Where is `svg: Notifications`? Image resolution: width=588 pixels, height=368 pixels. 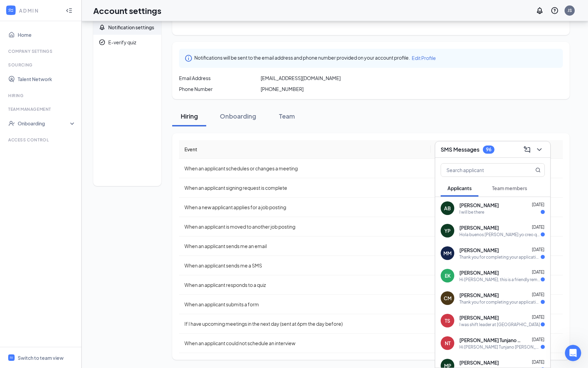 svg: Notifications is located at coordinates (540, 10).